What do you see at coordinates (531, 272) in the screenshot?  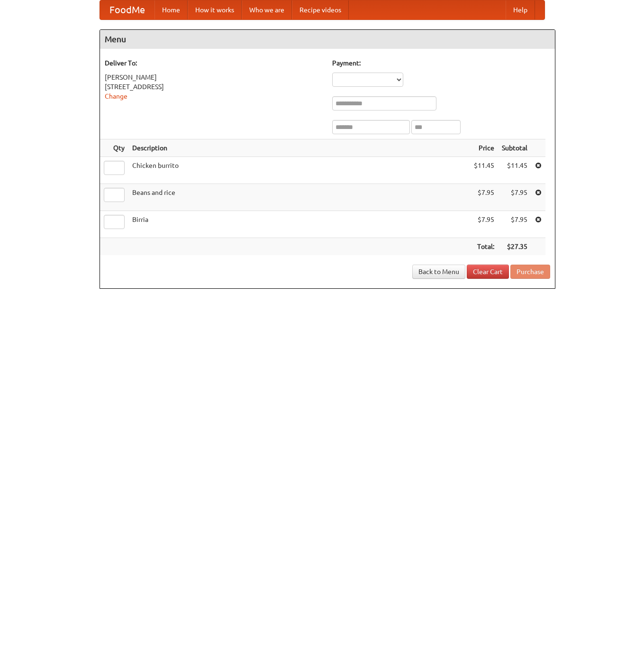 I see `button: Purchase` at bounding box center [531, 272].